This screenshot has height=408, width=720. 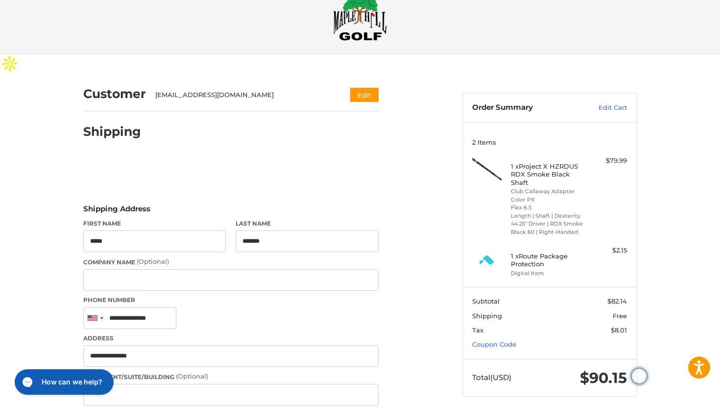 What do you see at coordinates (525, 108) in the screenshot?
I see `h3: Order Summary` at bounding box center [525, 108].